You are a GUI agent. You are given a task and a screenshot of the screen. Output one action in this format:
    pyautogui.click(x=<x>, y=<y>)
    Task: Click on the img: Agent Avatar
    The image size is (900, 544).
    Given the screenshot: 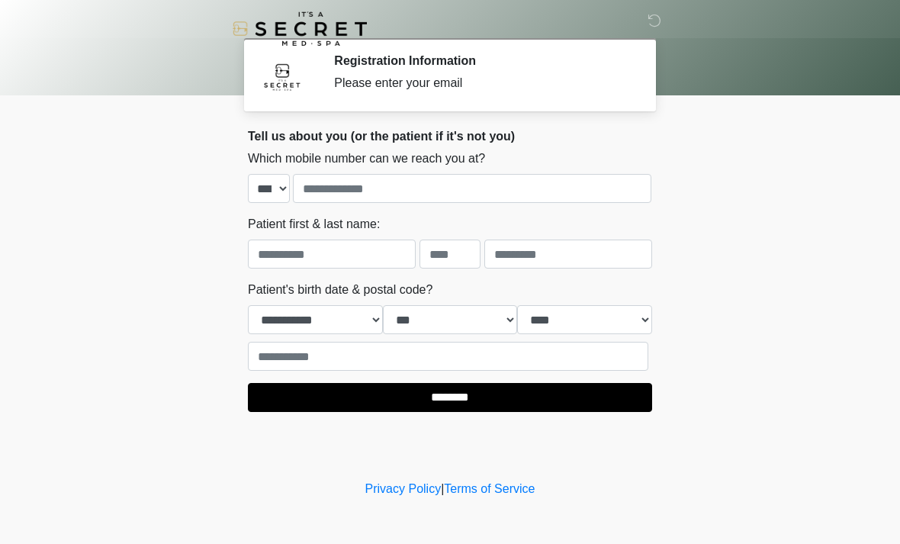 What is the action you would take?
    pyautogui.click(x=282, y=76)
    